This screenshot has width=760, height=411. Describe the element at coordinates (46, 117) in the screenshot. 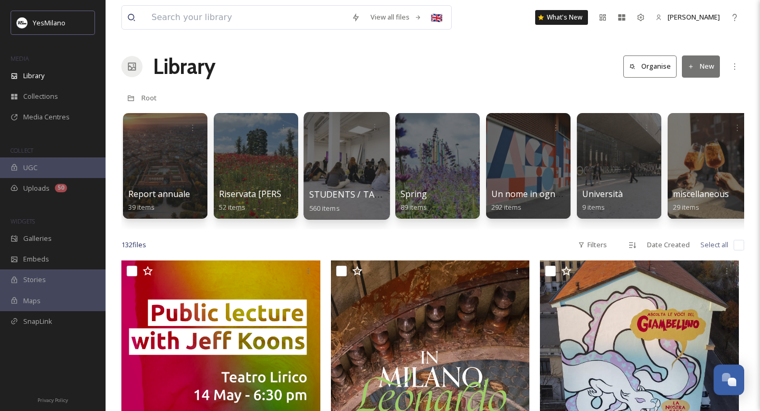

I see `span: Media Centres` at that location.